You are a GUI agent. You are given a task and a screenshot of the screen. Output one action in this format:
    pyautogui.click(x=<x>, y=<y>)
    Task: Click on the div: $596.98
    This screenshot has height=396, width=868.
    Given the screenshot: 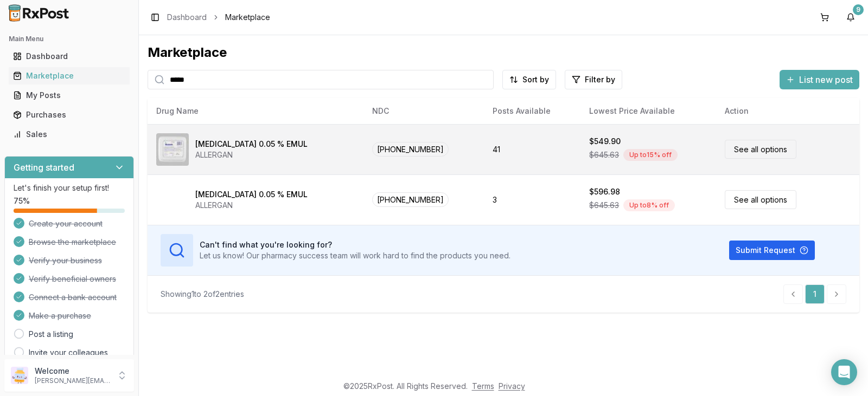 What is the action you would take?
    pyautogui.click(x=604, y=192)
    